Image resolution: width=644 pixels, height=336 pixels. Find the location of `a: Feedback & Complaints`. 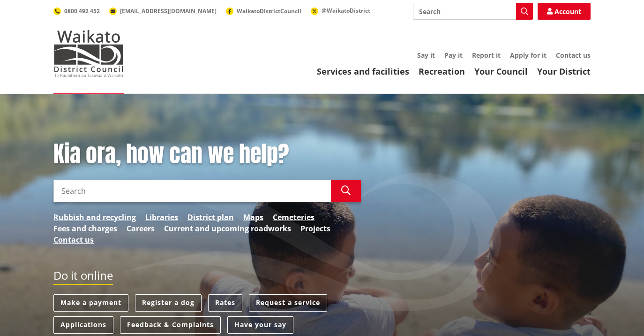

a: Feedback & Complaints is located at coordinates (170, 324).